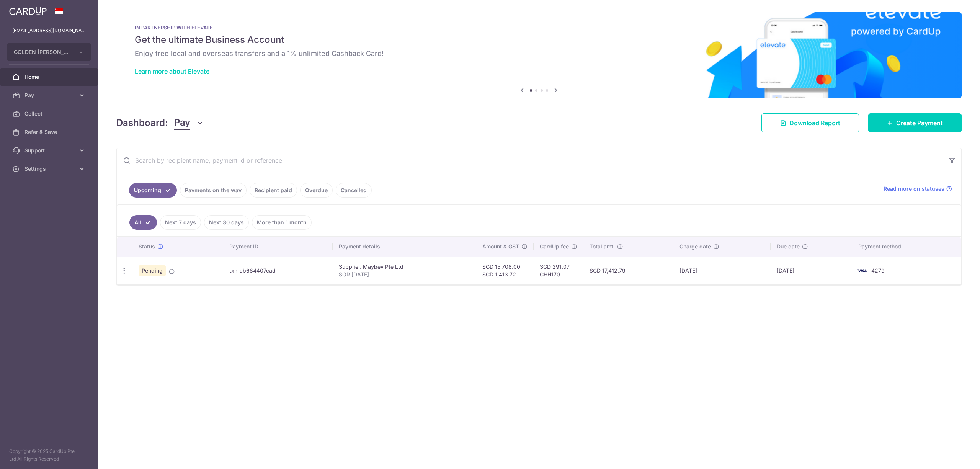 The image size is (980, 469). I want to click on a: Read more on statuses, so click(917, 189).